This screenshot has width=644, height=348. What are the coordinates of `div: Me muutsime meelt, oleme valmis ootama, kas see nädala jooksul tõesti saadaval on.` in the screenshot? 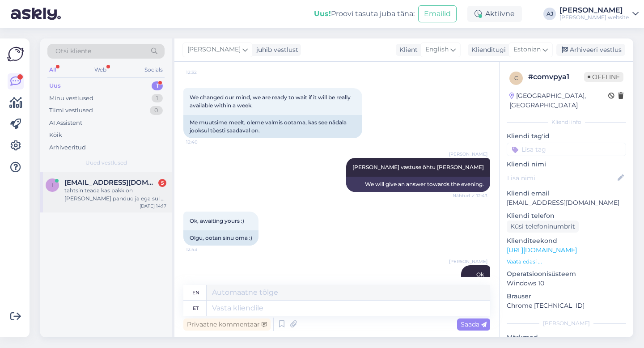 It's located at (273, 127).